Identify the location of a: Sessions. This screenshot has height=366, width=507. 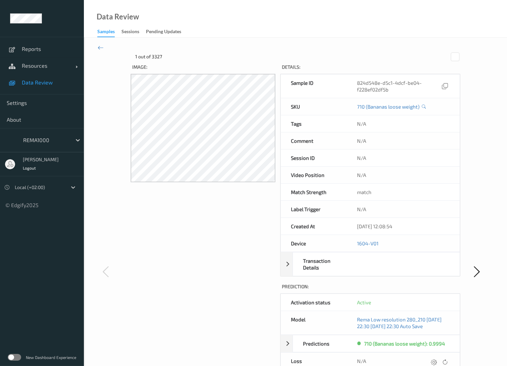
(134, 32).